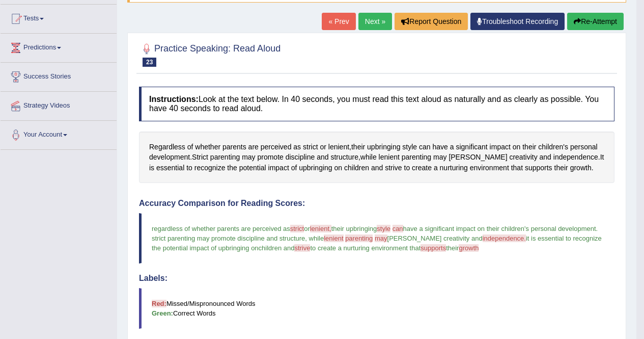 This screenshot has height=339, width=644. I want to click on button: Re-Attempt, so click(596, 21).